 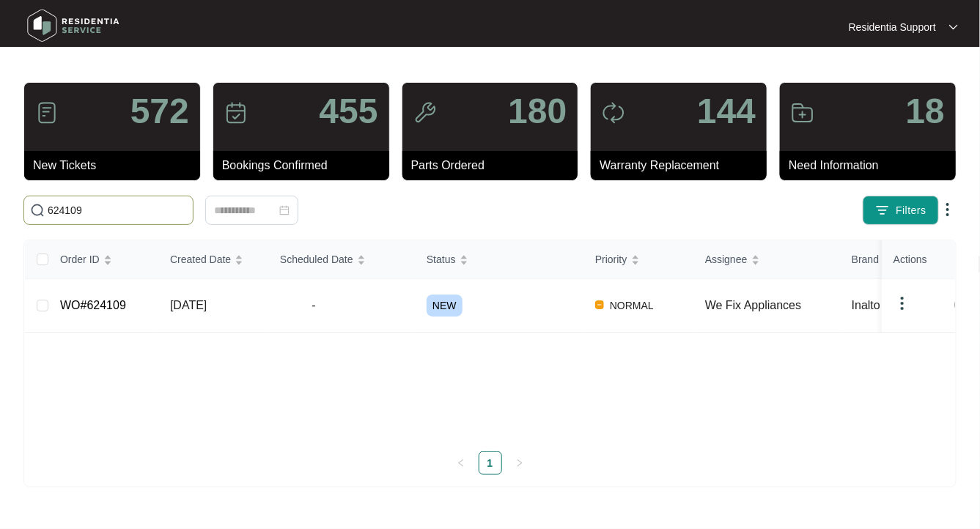 What do you see at coordinates (317, 259) in the screenshot?
I see `span: Scheduled Date` at bounding box center [317, 259].